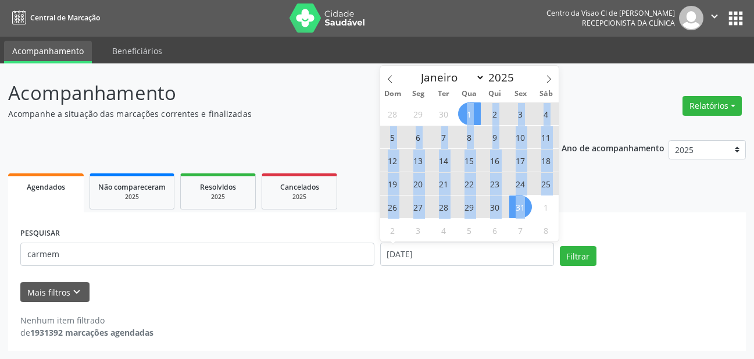 The height and width of the screenshot is (359, 754). I want to click on span: Seg, so click(418, 94).